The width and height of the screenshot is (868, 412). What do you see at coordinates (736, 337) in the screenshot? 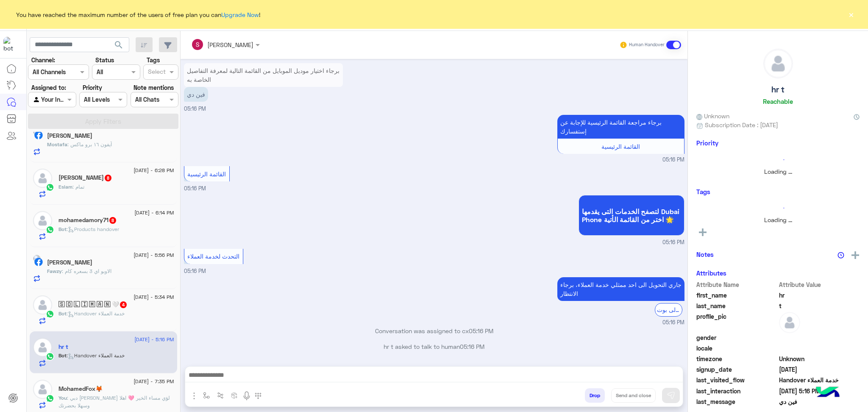
I see `span: gender` at bounding box center [736, 337].